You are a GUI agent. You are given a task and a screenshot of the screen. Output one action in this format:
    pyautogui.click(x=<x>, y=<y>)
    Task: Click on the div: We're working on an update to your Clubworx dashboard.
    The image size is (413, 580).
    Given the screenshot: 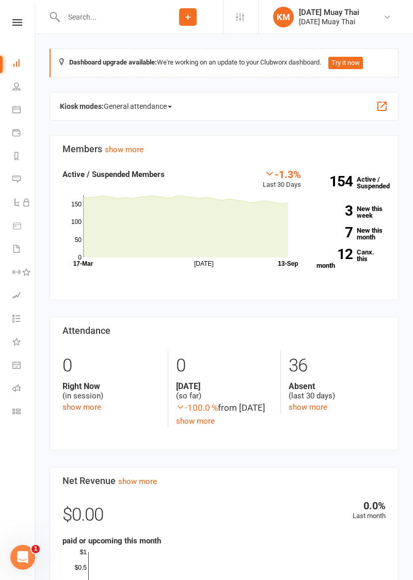 What is the action you would take?
    pyautogui.click(x=224, y=63)
    